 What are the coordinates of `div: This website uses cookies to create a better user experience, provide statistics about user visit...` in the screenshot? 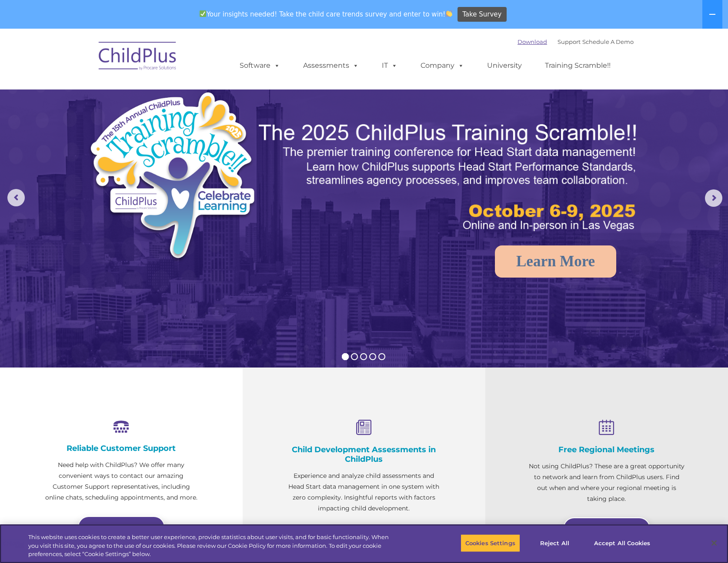 It's located at (215, 546).